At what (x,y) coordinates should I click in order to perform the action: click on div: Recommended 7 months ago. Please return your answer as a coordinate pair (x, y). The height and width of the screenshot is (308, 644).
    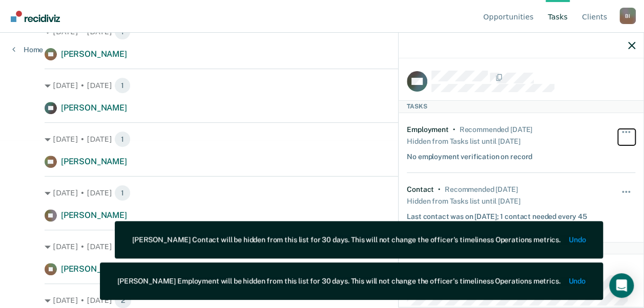
    Looking at the image, I should click on (495, 129).